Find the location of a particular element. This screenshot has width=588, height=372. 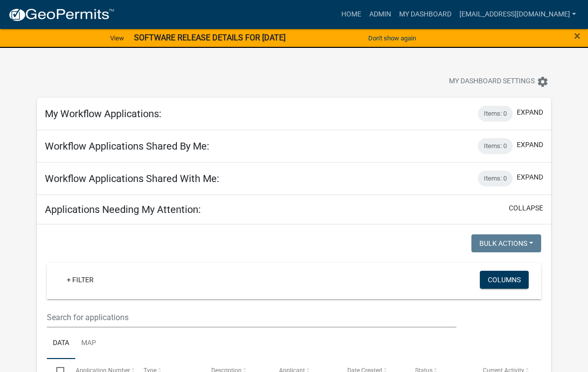

a: + Filter is located at coordinates (80, 280).